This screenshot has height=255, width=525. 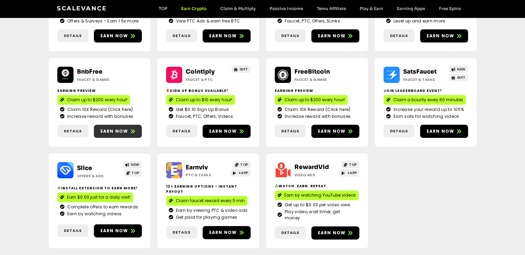 What do you see at coordinates (98, 176) in the screenshot?
I see `h2: Offers & Ads` at bounding box center [98, 176].